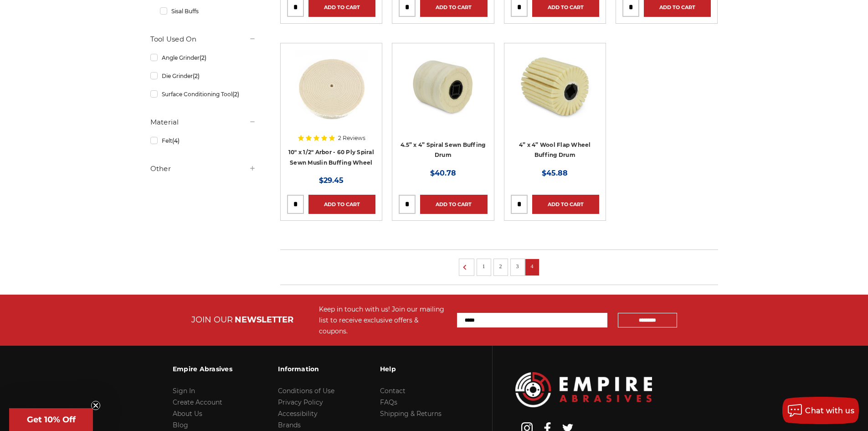  What do you see at coordinates (203, 76) in the screenshot?
I see `a: Die Grinder` at bounding box center [203, 76].